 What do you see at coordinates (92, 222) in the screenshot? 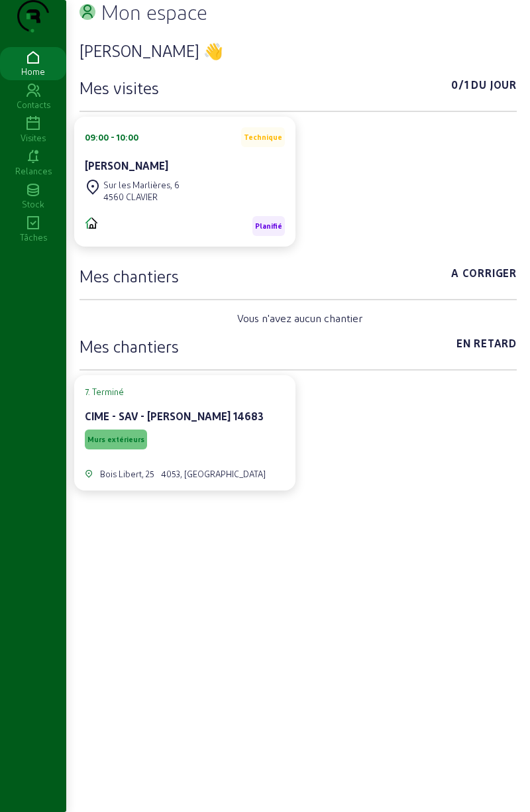
I see `img: CIME` at bounding box center [92, 222].